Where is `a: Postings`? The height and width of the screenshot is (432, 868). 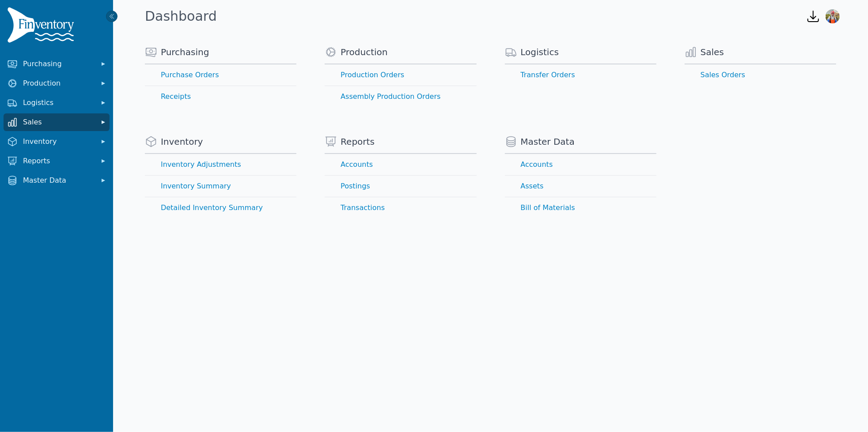
a: Postings is located at coordinates (400, 186).